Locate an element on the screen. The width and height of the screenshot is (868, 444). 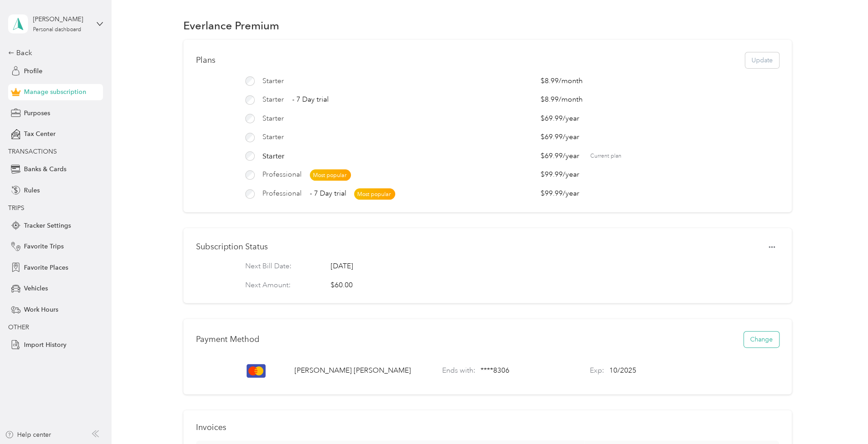
p: 10 / 2025 is located at coordinates (623, 371).